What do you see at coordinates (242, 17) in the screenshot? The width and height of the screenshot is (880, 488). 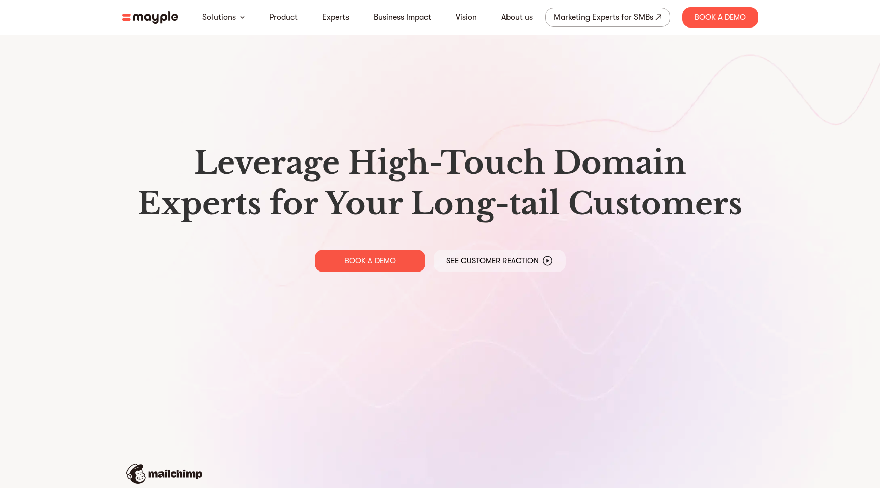 I see `img: arrow-down` at bounding box center [242, 17].